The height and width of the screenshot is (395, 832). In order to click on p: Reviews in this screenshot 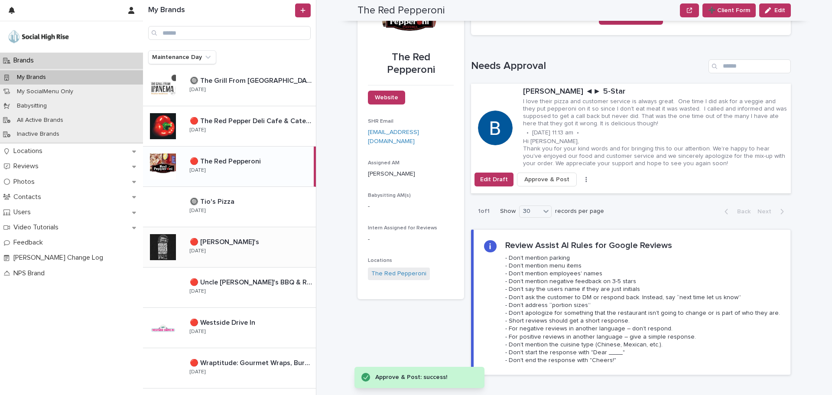, I will do `click(28, 166)`.